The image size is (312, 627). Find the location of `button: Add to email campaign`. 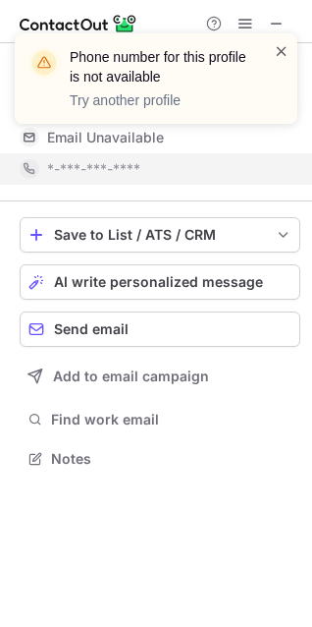

button: Add to email campaign is located at coordinates (160, 376).